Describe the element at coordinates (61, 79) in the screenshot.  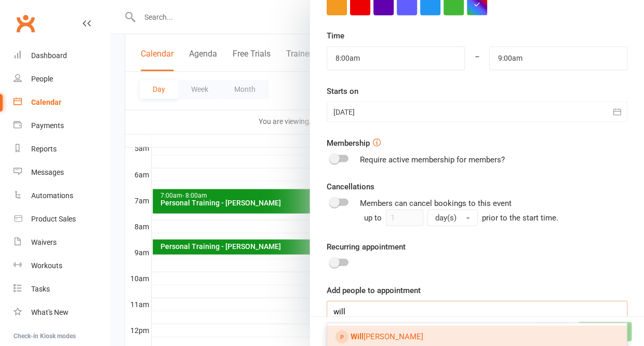
I see `a: People` at that location.